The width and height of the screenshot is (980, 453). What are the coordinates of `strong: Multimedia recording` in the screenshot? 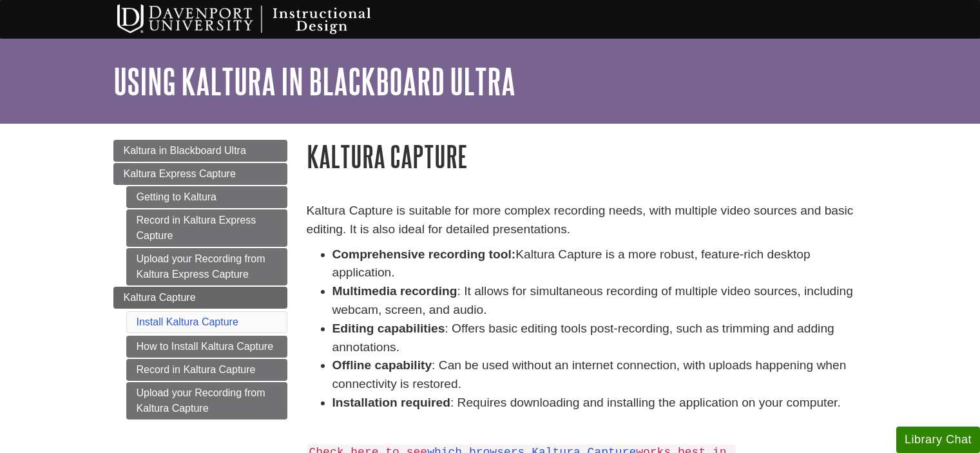 It's located at (395, 291).